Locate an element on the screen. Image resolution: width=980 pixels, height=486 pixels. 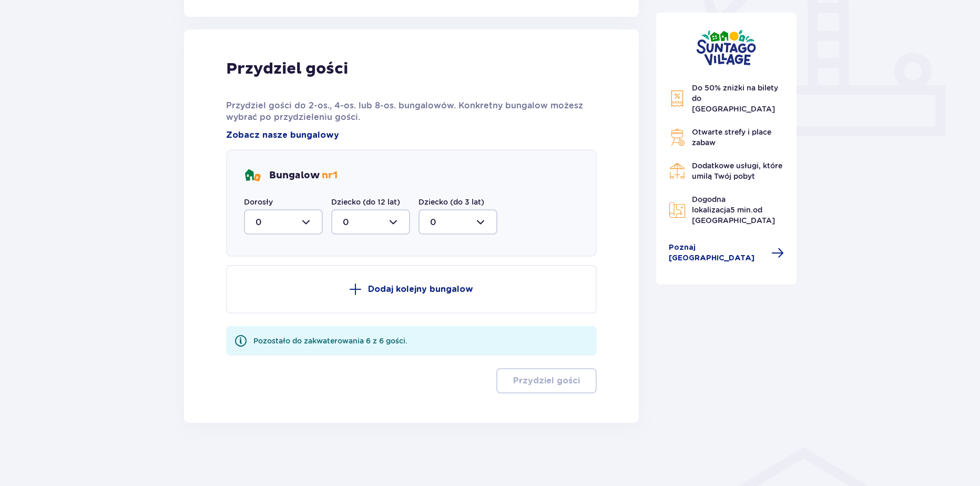
img: Restaurant Icon is located at coordinates (677, 171).